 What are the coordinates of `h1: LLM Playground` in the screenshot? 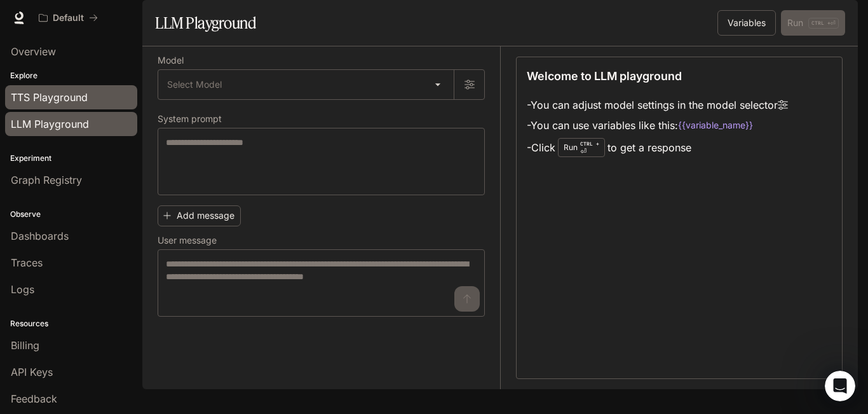 It's located at (205, 23).